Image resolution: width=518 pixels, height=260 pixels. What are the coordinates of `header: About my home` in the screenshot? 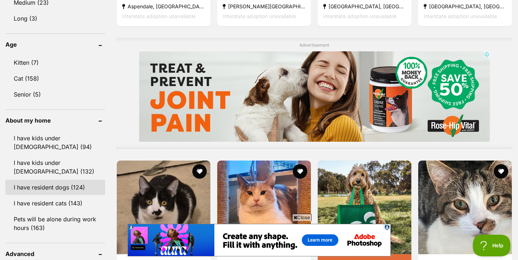 It's located at (55, 120).